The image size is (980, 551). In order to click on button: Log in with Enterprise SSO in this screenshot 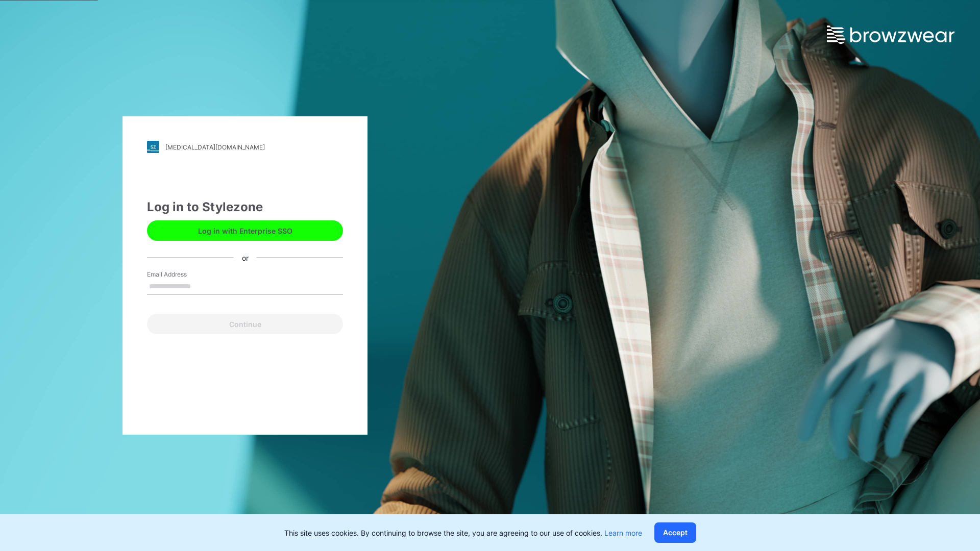, I will do `click(245, 231)`.